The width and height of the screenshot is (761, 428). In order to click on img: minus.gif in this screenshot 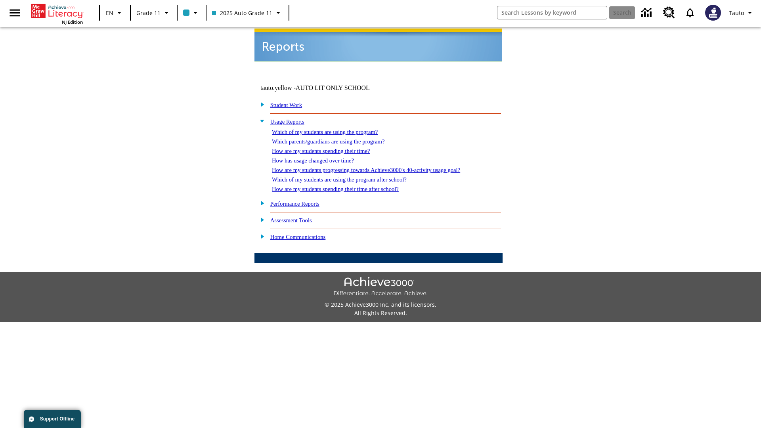, I will do `click(260, 121)`.